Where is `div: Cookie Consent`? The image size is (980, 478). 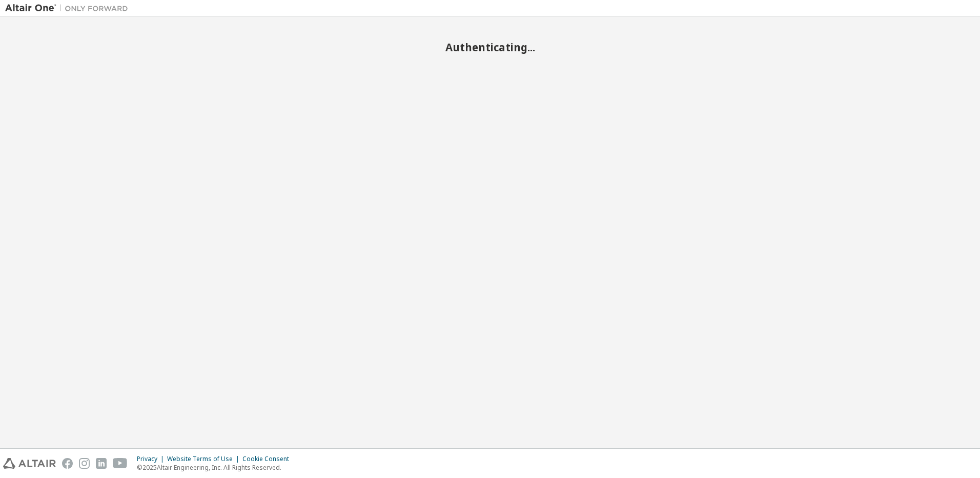 div: Cookie Consent is located at coordinates (269, 459).